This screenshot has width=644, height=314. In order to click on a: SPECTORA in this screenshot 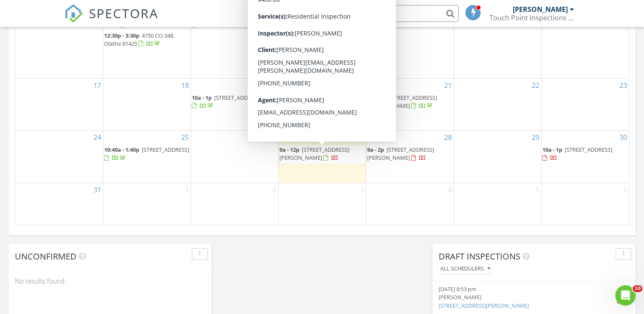, I will do `click(111, 20)`.